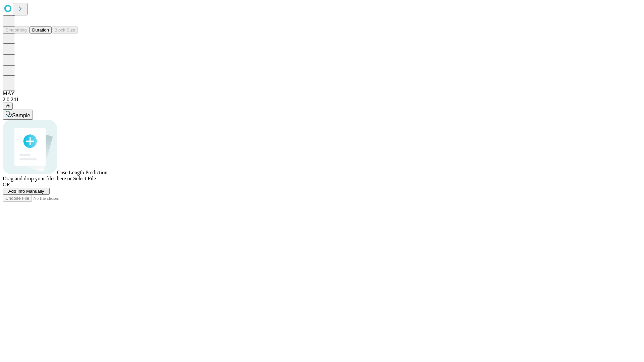  Describe the element at coordinates (322, 99) in the screenshot. I see `div: 2.0.241` at that location.